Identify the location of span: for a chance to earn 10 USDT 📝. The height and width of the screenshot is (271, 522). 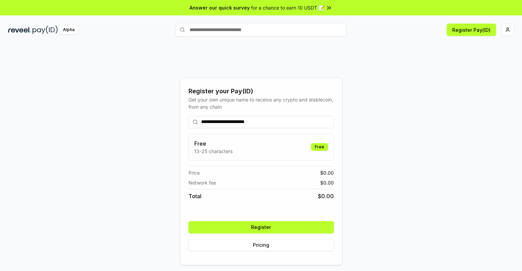
(288, 8).